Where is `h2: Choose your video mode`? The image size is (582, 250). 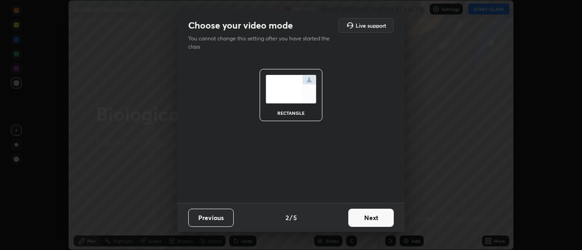
h2: Choose your video mode is located at coordinates (240, 25).